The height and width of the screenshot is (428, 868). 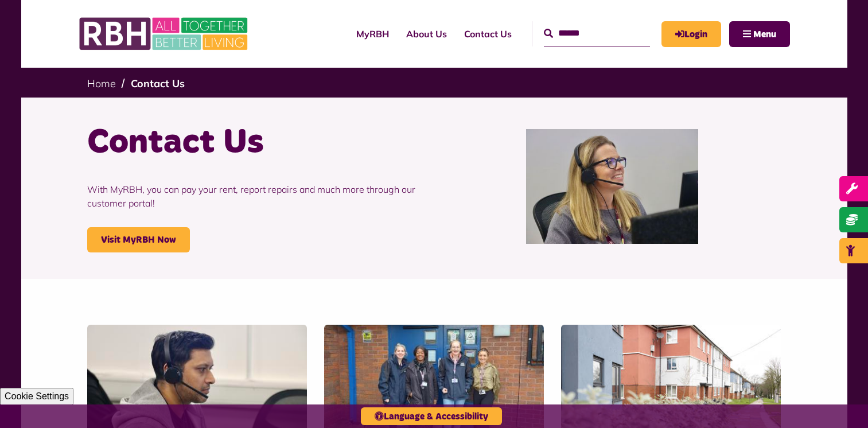 What do you see at coordinates (165, 34) in the screenshot?
I see `img: RBH` at bounding box center [165, 34].